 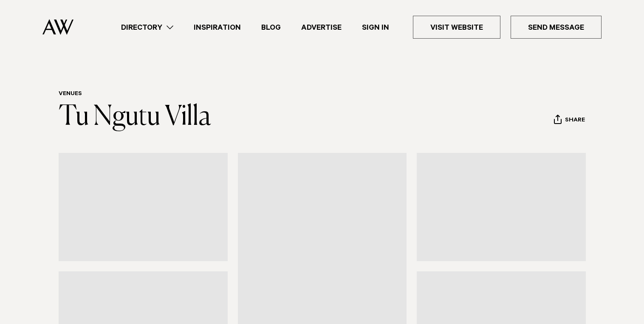 I want to click on a: Tu Ngutu Villa, so click(x=135, y=117).